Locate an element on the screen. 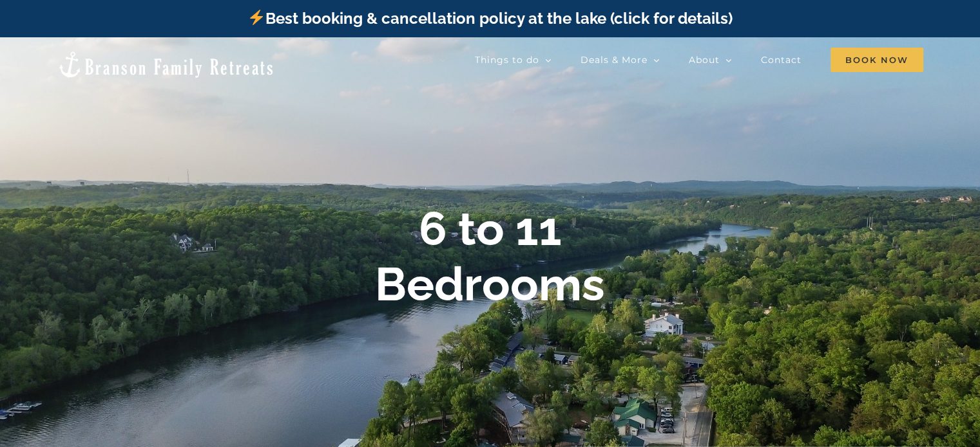  a: Deals & More is located at coordinates (620, 60).